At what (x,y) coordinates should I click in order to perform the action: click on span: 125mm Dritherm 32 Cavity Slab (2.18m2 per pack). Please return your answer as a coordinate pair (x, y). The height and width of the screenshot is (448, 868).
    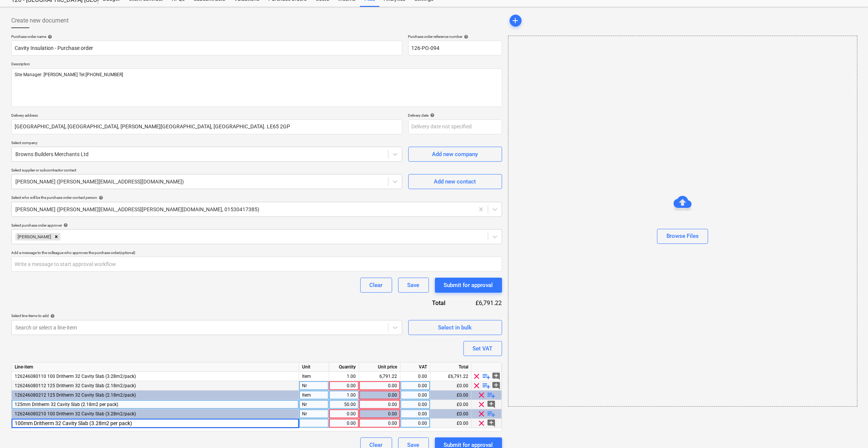
    Looking at the image, I should click on (66, 405).